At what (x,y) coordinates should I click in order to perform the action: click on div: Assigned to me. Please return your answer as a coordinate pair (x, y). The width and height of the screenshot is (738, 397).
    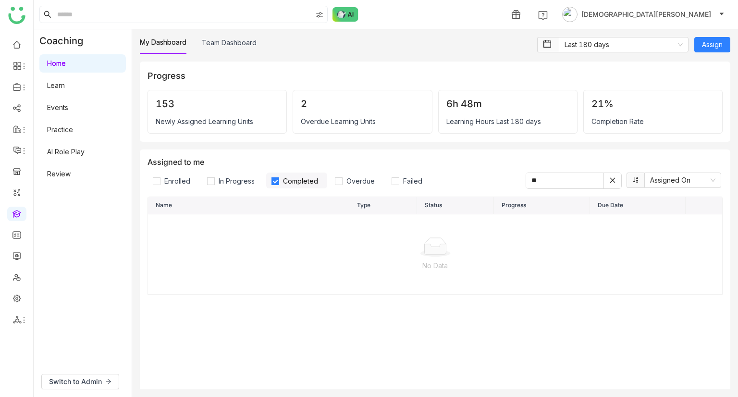
    Looking at the image, I should click on (435, 173).